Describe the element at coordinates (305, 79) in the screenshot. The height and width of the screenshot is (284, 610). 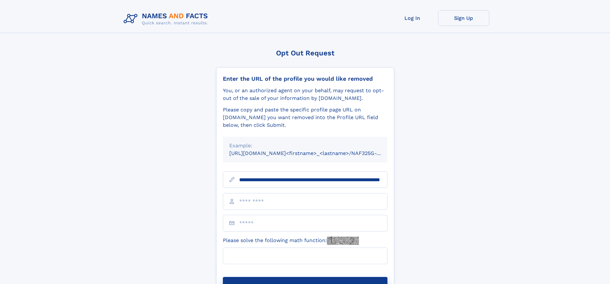
I see `div: Enter the URL of the profile you would like removed` at that location.